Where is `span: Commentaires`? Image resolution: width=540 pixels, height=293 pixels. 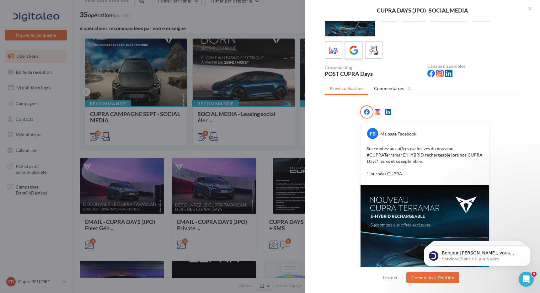
span: Commentaires is located at coordinates (389, 89).